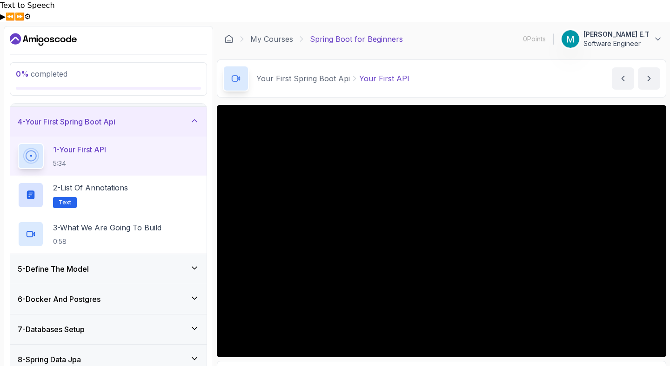 This screenshot has height=366, width=670. What do you see at coordinates (67, 122) in the screenshot?
I see `h3: 4 - Your First Spring Boot Api` at bounding box center [67, 122].